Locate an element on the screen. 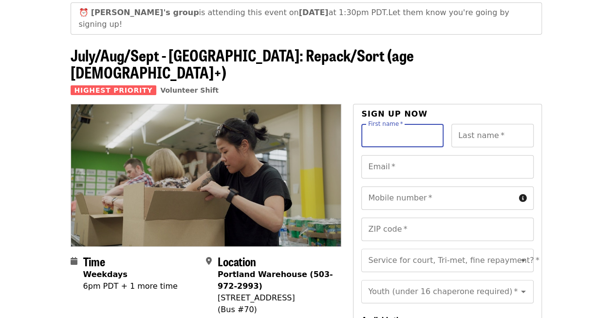  strong: Portland Warehouse (503-972-2993) is located at coordinates (275, 280).